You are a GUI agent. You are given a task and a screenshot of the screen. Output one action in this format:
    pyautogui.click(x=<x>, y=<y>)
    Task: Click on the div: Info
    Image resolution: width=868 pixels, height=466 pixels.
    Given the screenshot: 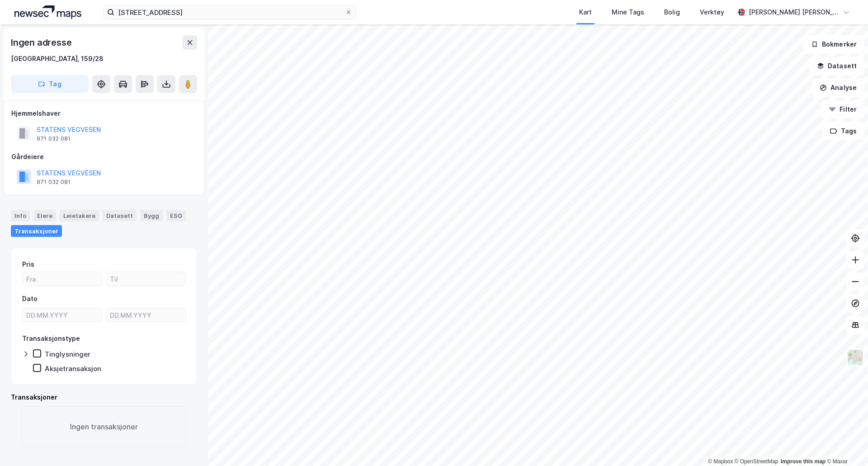 What is the action you would take?
    pyautogui.click(x=20, y=216)
    